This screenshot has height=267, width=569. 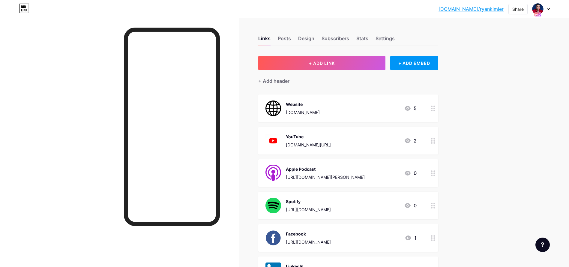 What do you see at coordinates (273, 108) in the screenshot?
I see `img: Website` at bounding box center [273, 108].